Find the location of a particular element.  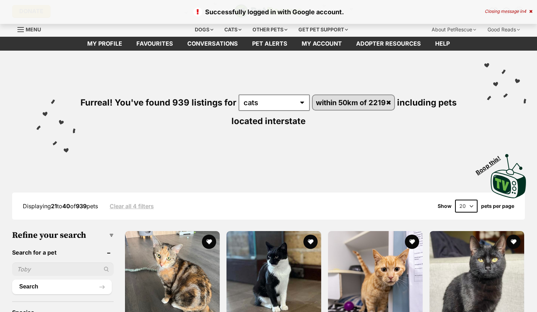

span: 4 is located at coordinates (525, 11).